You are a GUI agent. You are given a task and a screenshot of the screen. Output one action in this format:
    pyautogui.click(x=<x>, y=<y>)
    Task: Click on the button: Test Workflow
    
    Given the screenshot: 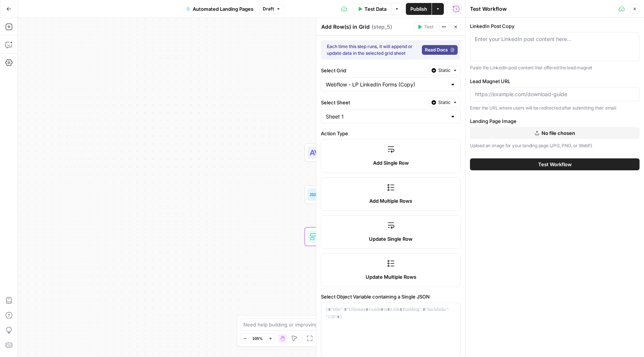 What is the action you would take?
    pyautogui.click(x=555, y=164)
    